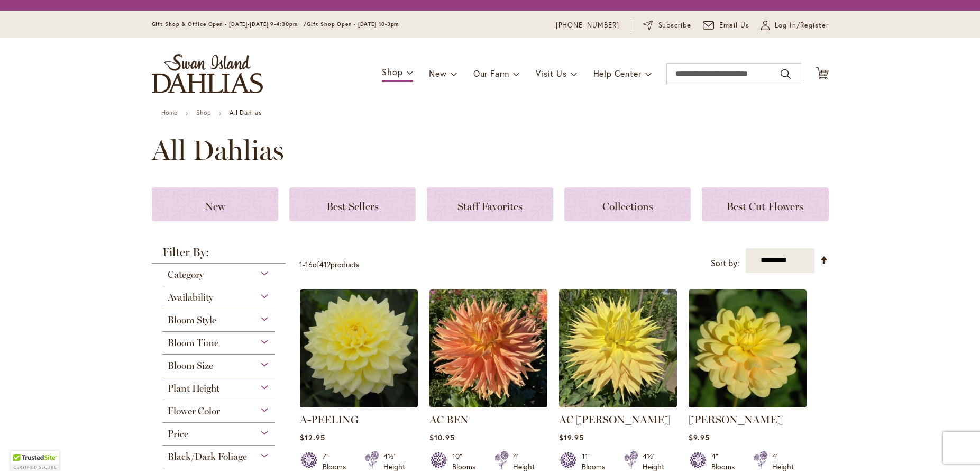  What do you see at coordinates (193, 343) in the screenshot?
I see `span: Bloom Time` at bounding box center [193, 343].